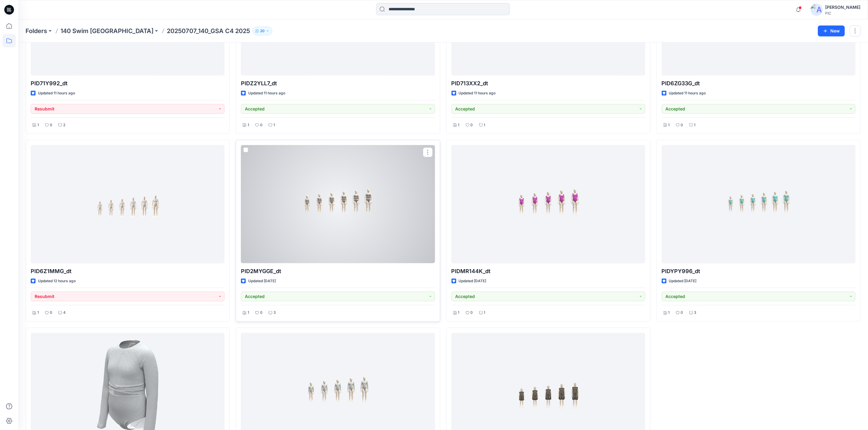 This screenshot has height=430, width=868. Describe the element at coordinates (759, 271) in the screenshot. I see `p: PIDYPY996_dt` at that location.